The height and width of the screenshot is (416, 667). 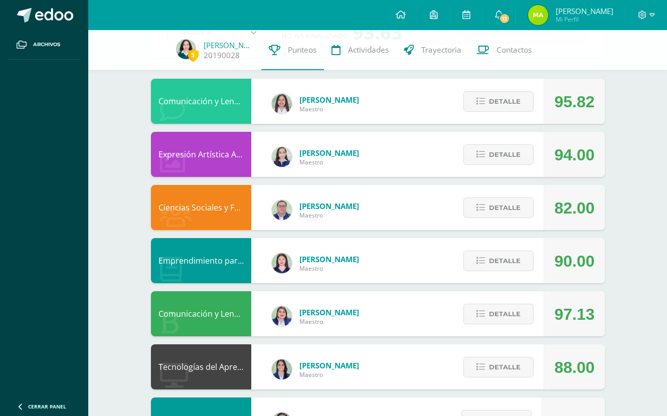 I want to click on span: 5, so click(x=193, y=55).